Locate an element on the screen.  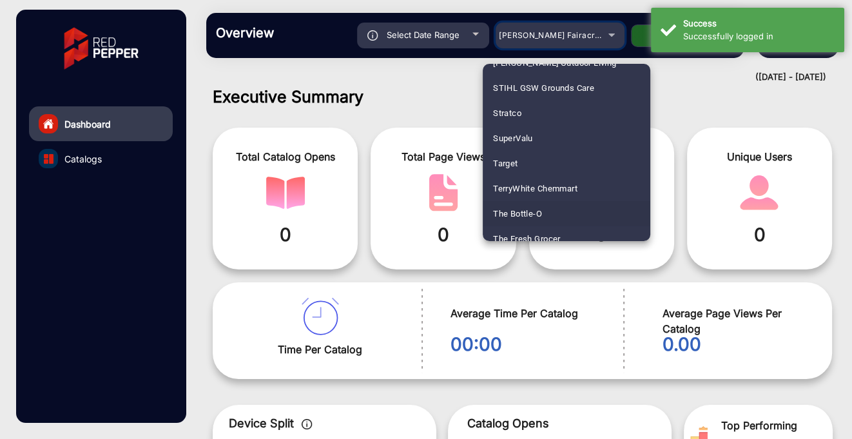
div: Success is located at coordinates (759, 24).